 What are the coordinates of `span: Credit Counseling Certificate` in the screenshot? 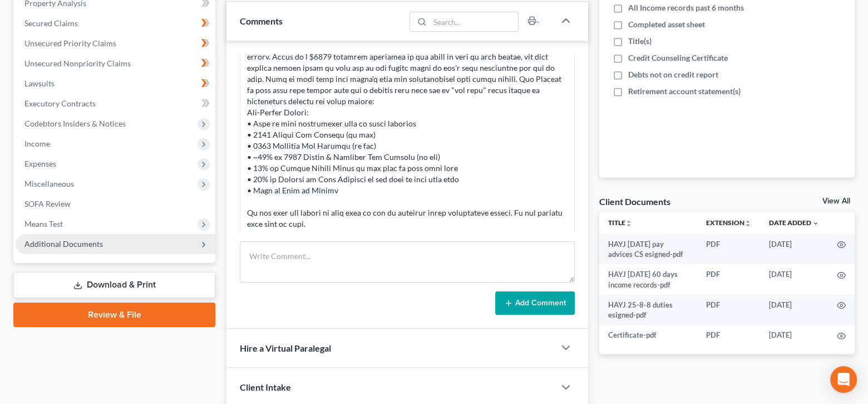 It's located at (678, 58).